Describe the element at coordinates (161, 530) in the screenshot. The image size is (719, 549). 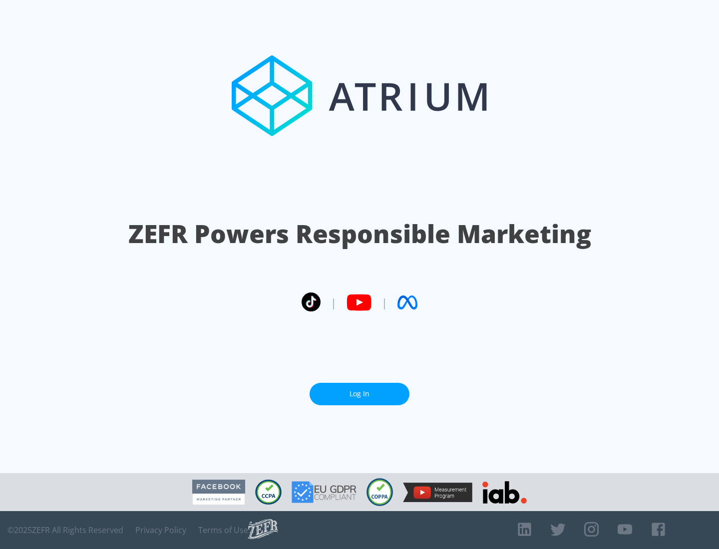
I see `a: Privacy Policy` at that location.